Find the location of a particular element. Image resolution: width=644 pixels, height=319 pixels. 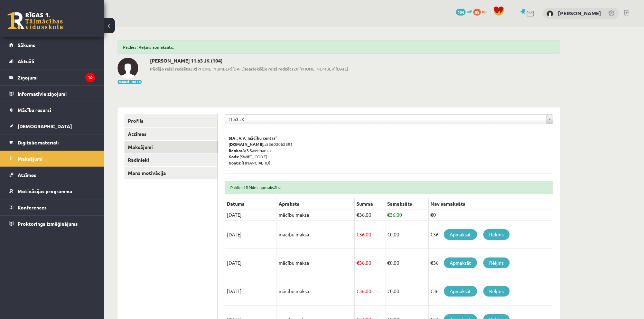

th: Samaksāts is located at coordinates (406, 204).